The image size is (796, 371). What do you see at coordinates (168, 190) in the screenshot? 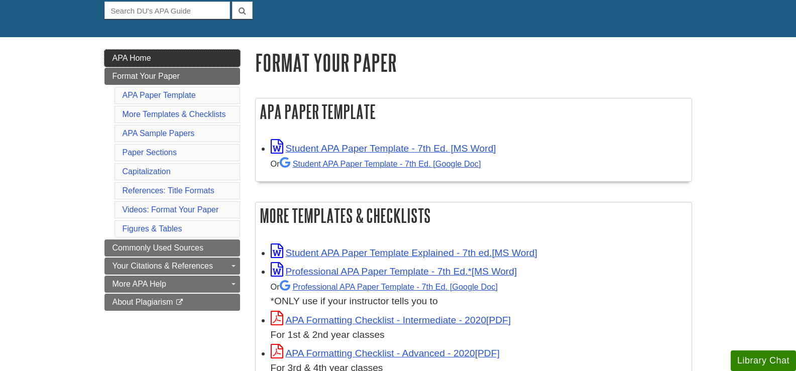
I see `a: References: Title Formats` at bounding box center [168, 190].